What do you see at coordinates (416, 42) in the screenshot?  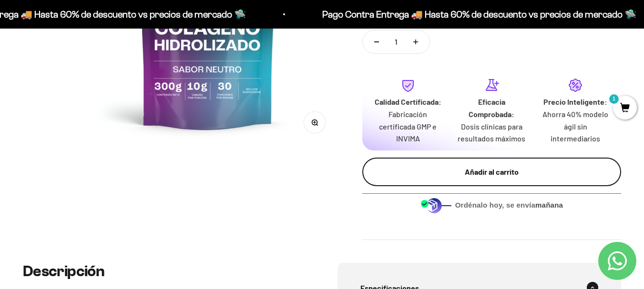 I see `button: Aumentar cantidad` at bounding box center [416, 42].